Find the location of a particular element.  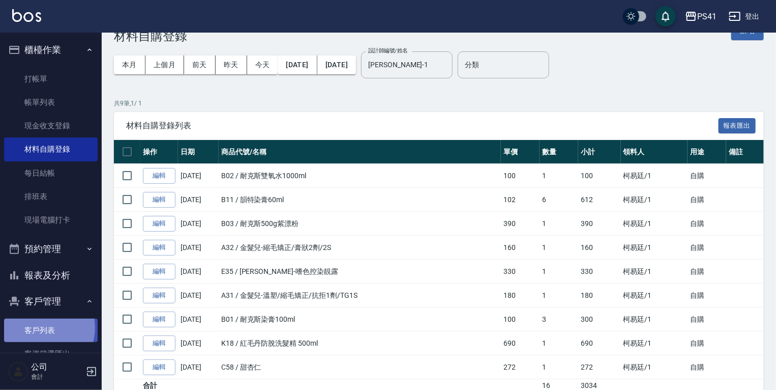

p: 會計 is located at coordinates (57, 376).